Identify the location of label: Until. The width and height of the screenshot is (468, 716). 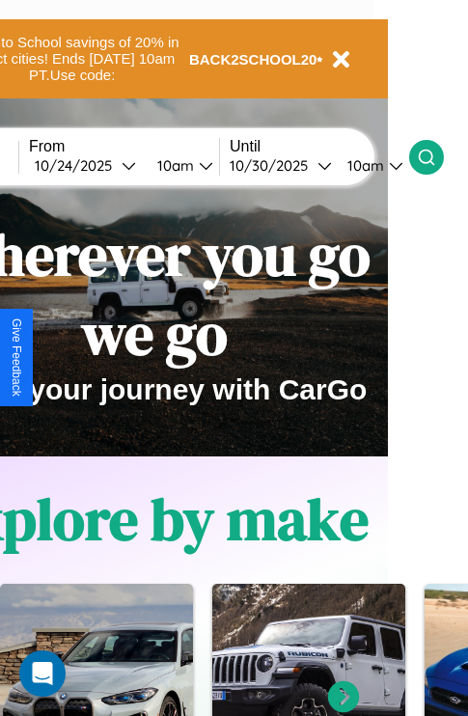
(319, 147).